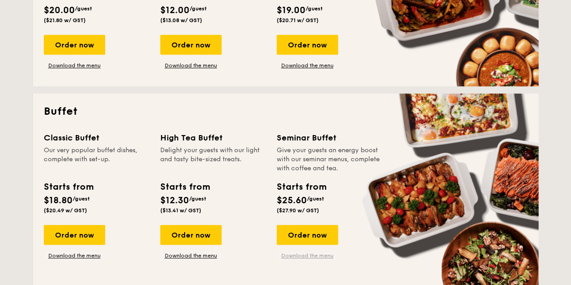 Image resolution: width=571 pixels, height=285 pixels. Describe the element at coordinates (180, 210) in the screenshot. I see `span: ($13.41 w/ GST)` at that location.